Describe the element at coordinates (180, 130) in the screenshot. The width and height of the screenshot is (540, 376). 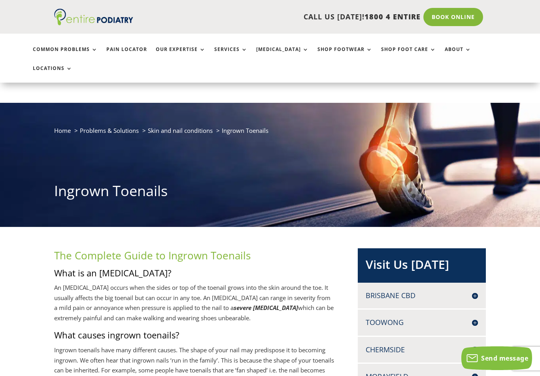
I see `span: Skin and nail conditions` at that location.